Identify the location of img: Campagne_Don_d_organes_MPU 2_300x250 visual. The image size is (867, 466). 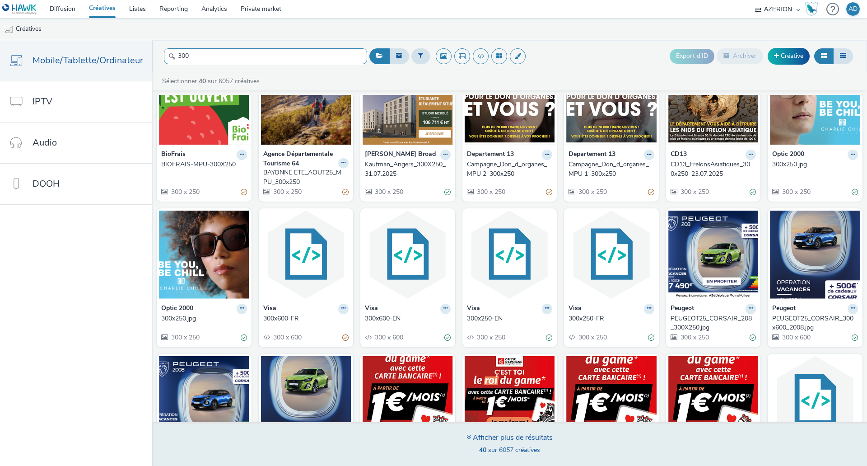
(510, 100).